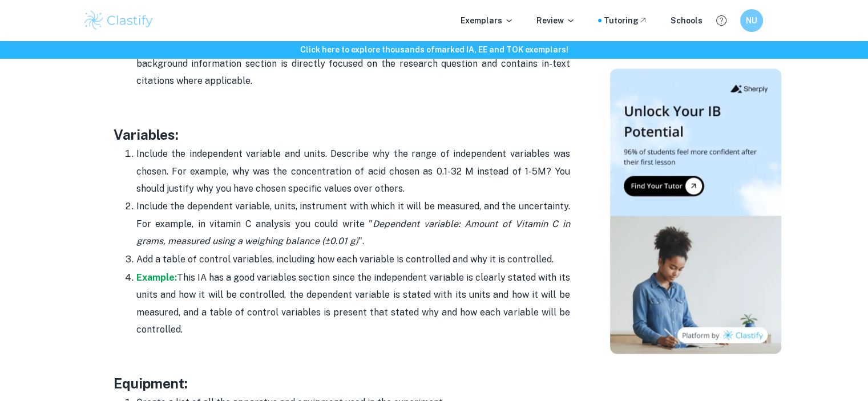  I want to click on img: Thumbnail, so click(696, 211).